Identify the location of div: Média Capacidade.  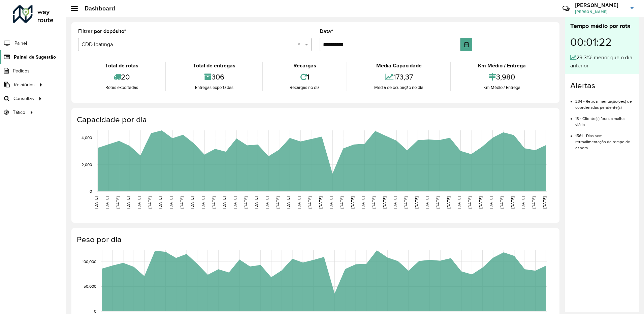
(399, 66).